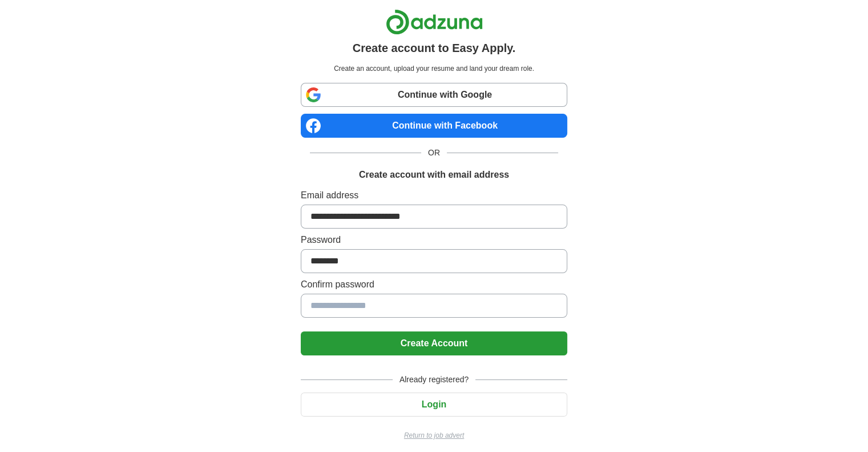 The image size is (868, 452). I want to click on span: OR, so click(434, 153).